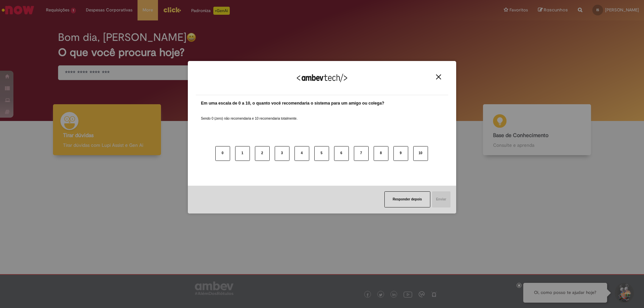  What do you see at coordinates (249, 115) in the screenshot?
I see `label: Sendo 0 (zero) não recomendaria e 10 recomendaria totalmente.` at bounding box center [249, 115].